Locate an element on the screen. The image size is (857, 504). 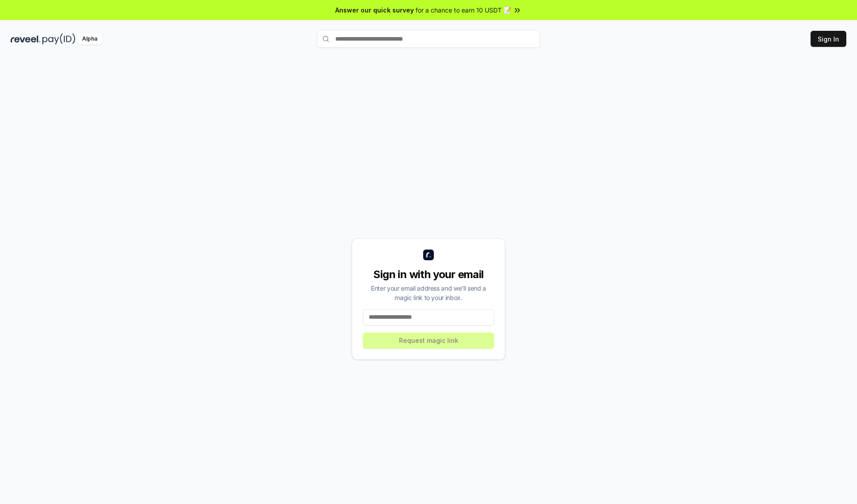
img: reveel_dark is located at coordinates (25, 39).